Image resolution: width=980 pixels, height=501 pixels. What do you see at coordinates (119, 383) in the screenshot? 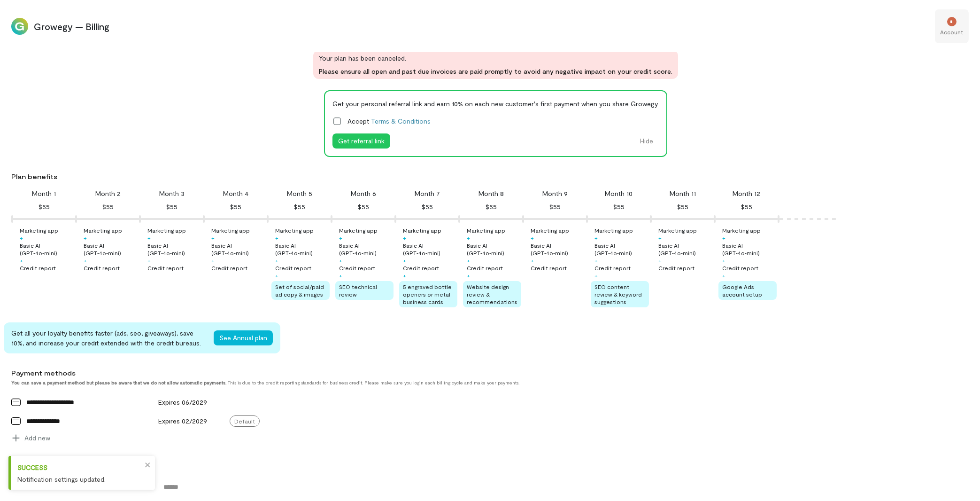
I see `strong: You can save a payment method but please be aware that we do not allow automatic payments.` at bounding box center [119, 383].